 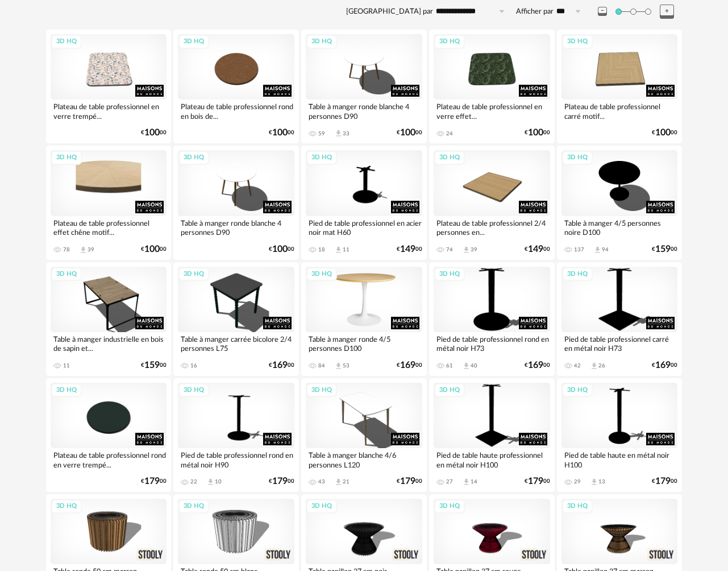 What do you see at coordinates (620, 227) in the screenshot?
I see `div: Table à manger 4/5 personnes noire D100` at bounding box center [620, 227].